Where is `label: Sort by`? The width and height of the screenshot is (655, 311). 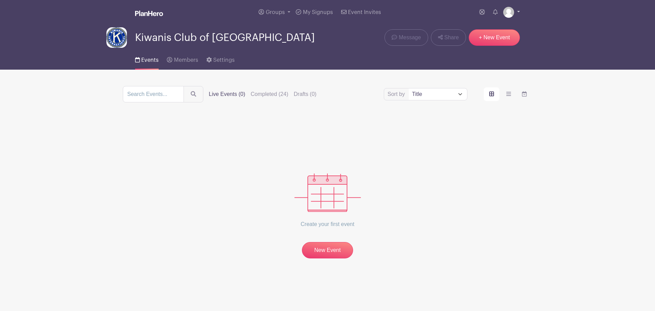 label: Sort by is located at coordinates (397, 94).